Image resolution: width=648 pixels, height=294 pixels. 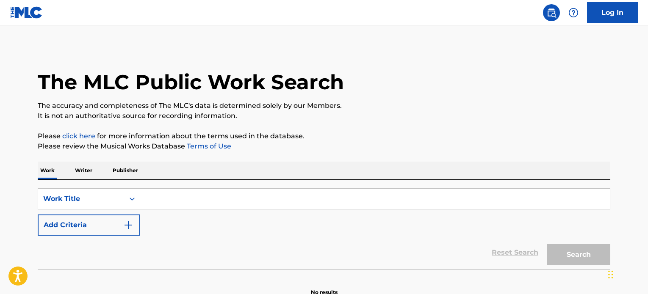 What do you see at coordinates (128, 225) in the screenshot?
I see `img: 9d2ae6d4665cec9f34b9.svg` at bounding box center [128, 225].